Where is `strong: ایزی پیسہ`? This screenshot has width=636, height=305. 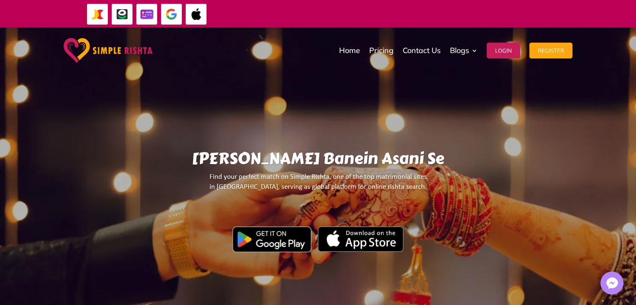
strong: ایزی پیسہ is located at coordinates (550, 13).